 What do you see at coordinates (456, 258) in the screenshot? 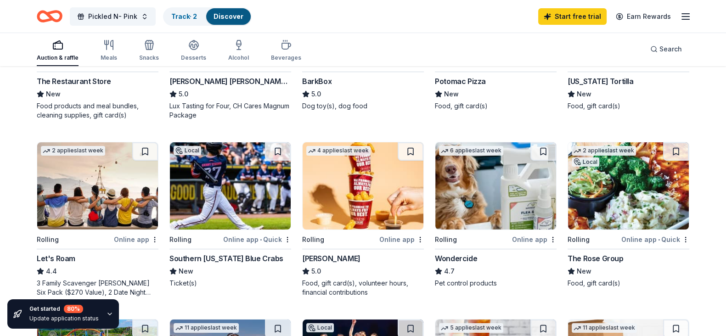
I see `div: Wondercide` at bounding box center [456, 258].